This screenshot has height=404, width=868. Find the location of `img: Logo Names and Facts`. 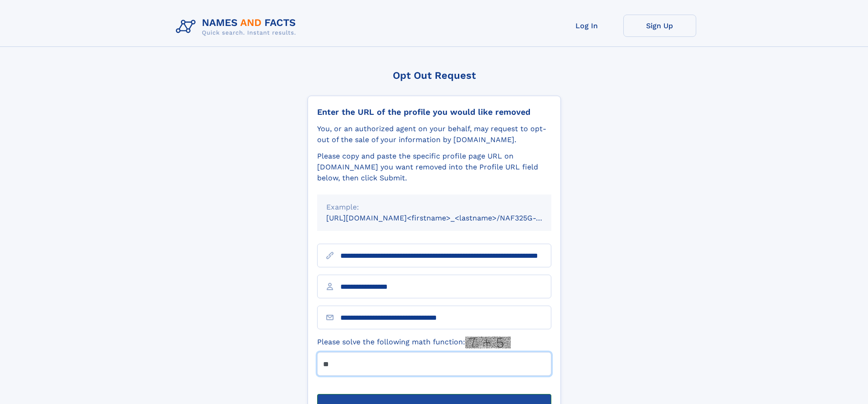

img: Logo Names and Facts is located at coordinates (238, 27).